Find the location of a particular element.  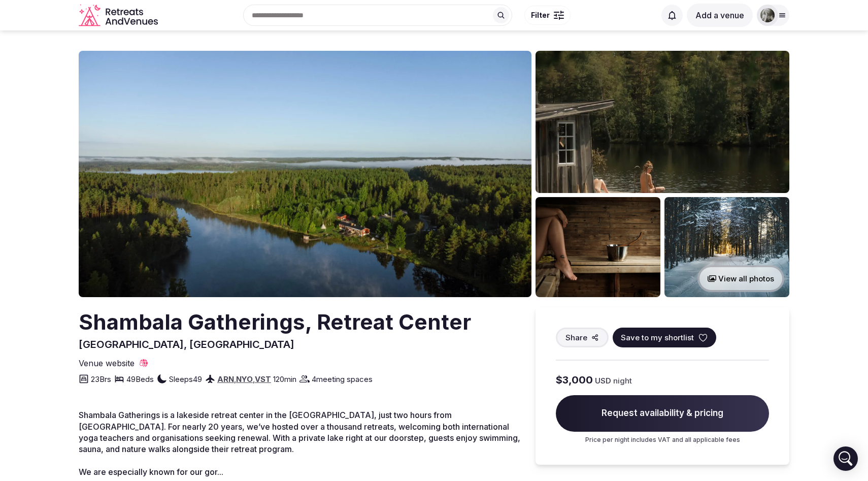

span: night is located at coordinates (622, 381).